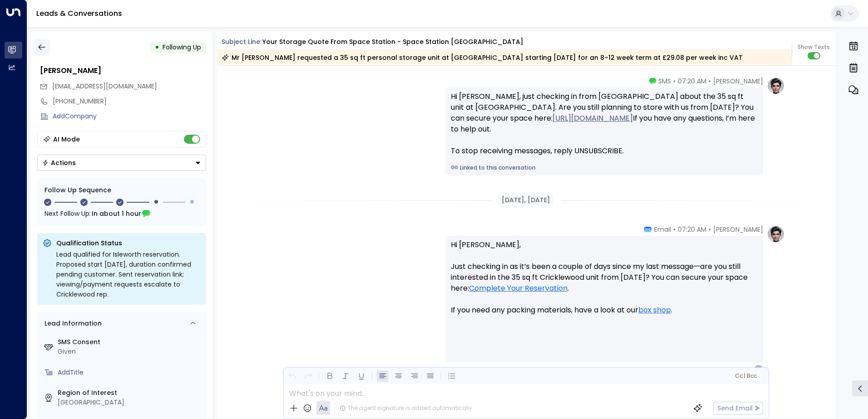  Describe the element at coordinates (665, 81) in the screenshot. I see `span: SMS` at that location.